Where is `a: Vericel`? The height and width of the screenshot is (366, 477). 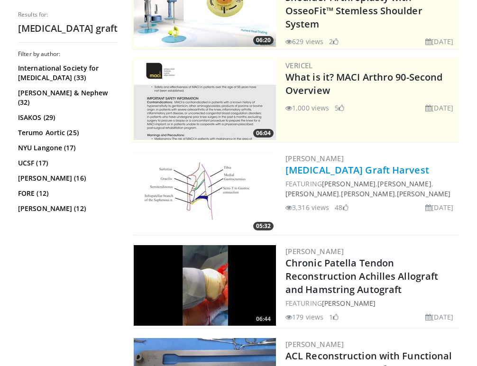
a: Vericel is located at coordinates (299, 65).